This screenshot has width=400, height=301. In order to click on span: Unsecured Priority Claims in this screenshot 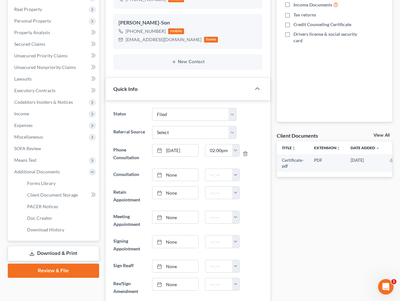, I will do `click(41, 55)`.